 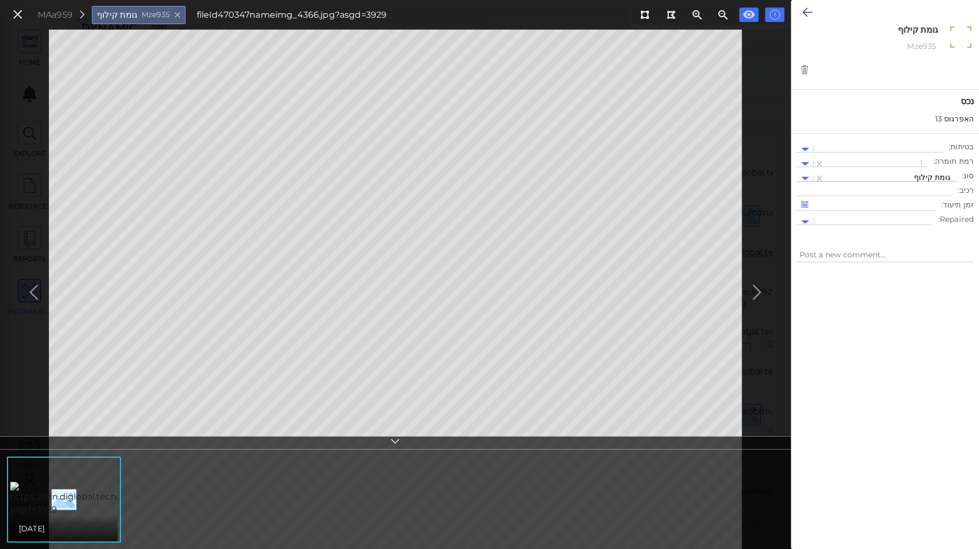 I want to click on img: https://cdn.diglobal.tech/width210/3929/img_4366.jpg?asgd=3929, so click(x=130, y=499).